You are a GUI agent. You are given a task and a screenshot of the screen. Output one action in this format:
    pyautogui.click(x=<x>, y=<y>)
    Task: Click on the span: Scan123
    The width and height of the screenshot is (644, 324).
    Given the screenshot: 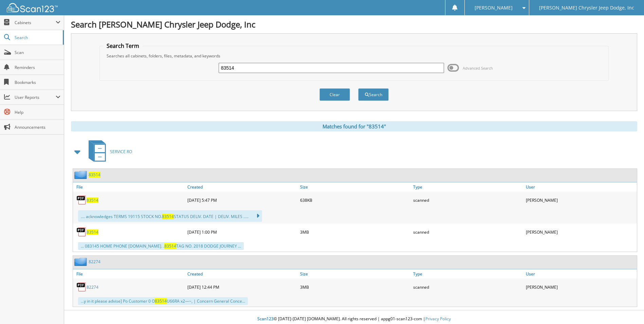 What is the action you would take?
    pyautogui.click(x=266, y=318)
    